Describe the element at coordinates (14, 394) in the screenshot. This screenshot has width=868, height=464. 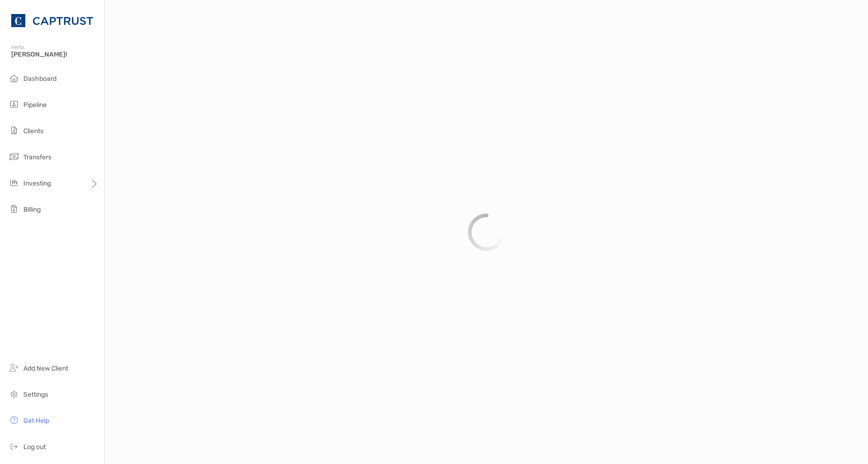
I see `img: settings icon` at that location.